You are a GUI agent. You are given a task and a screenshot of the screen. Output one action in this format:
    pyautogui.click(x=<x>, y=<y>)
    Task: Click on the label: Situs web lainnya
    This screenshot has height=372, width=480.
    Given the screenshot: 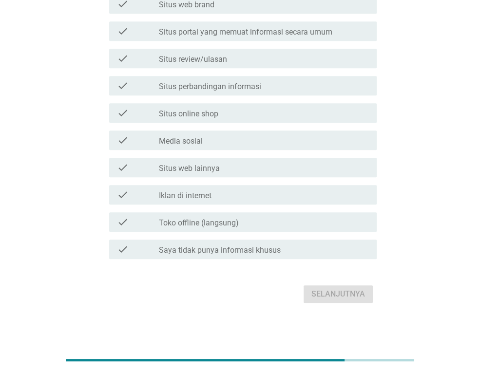 What is the action you would take?
    pyautogui.click(x=189, y=169)
    